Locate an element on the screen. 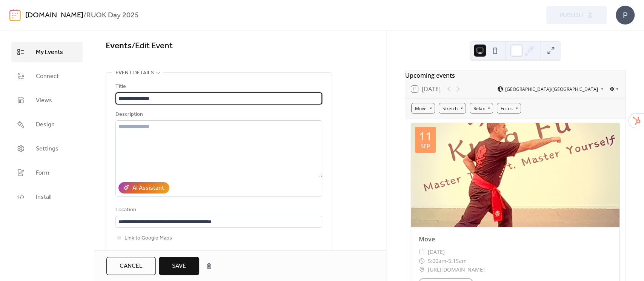  img: logo is located at coordinates (15, 15).